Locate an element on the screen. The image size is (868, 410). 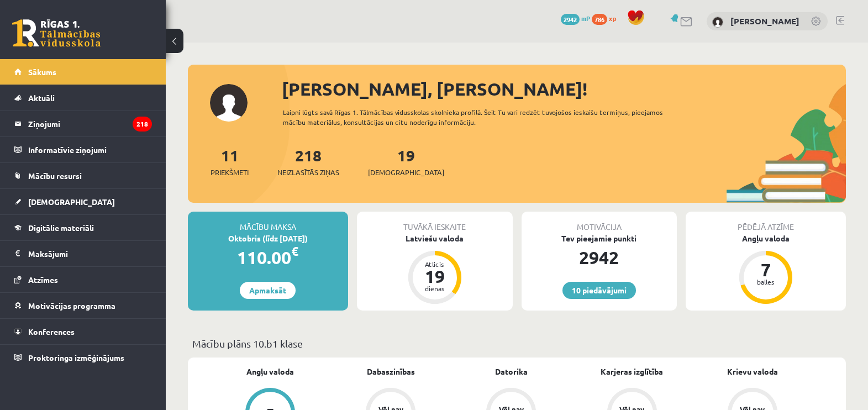
div: Tuvākā ieskaite is located at coordinates (435, 223).